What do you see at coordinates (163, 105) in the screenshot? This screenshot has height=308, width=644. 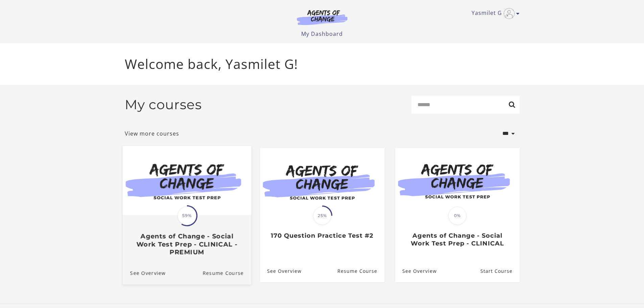 I see `h2: My courses` at bounding box center [163, 105].